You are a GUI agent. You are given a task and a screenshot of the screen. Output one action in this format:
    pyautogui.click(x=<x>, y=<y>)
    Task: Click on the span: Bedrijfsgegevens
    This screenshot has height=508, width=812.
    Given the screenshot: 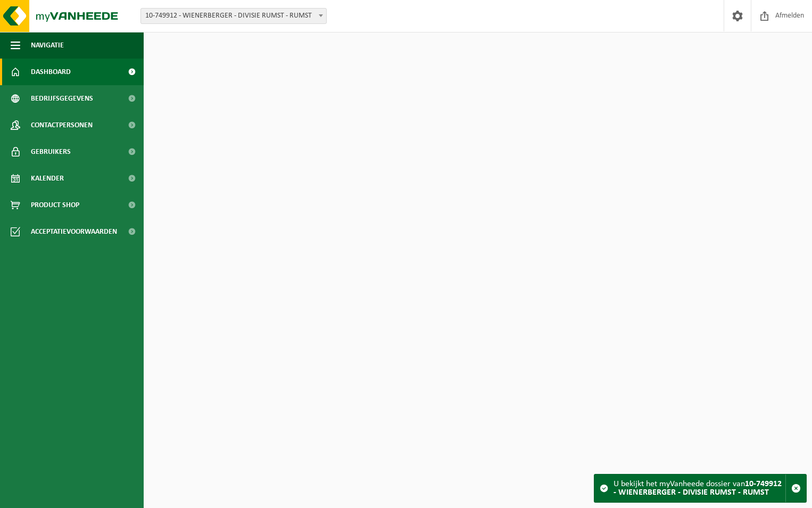 What is the action you would take?
    pyautogui.click(x=61, y=98)
    